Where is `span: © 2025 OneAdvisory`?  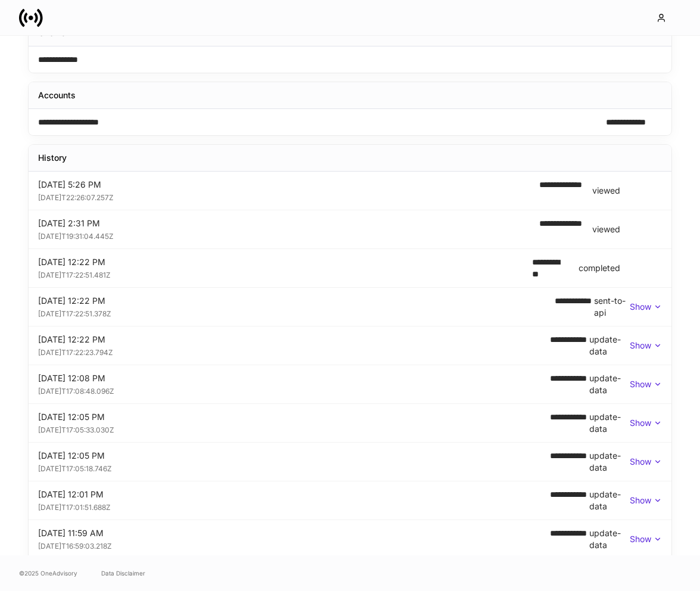 span: © 2025 OneAdvisory is located at coordinates (49, 573).